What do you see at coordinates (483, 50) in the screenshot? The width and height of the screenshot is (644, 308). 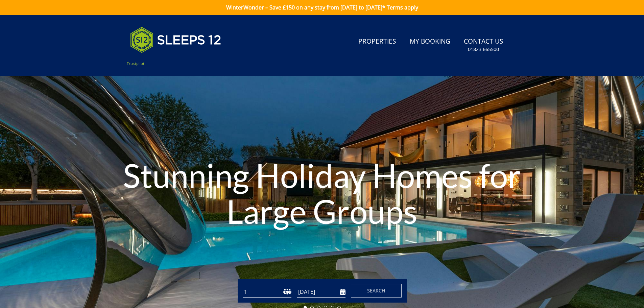 I see `small: 01823 665500` at bounding box center [483, 50].